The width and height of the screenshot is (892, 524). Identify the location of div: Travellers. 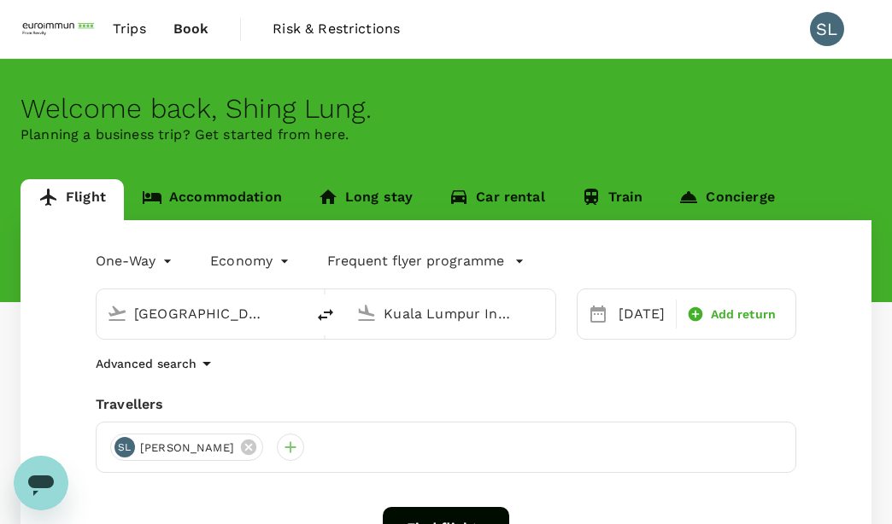
(446, 405).